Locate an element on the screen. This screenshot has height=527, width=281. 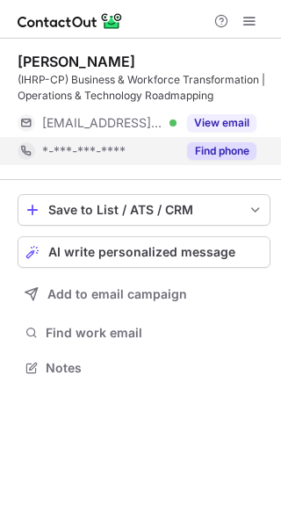
span: Add to email campaign is located at coordinates (117, 294).